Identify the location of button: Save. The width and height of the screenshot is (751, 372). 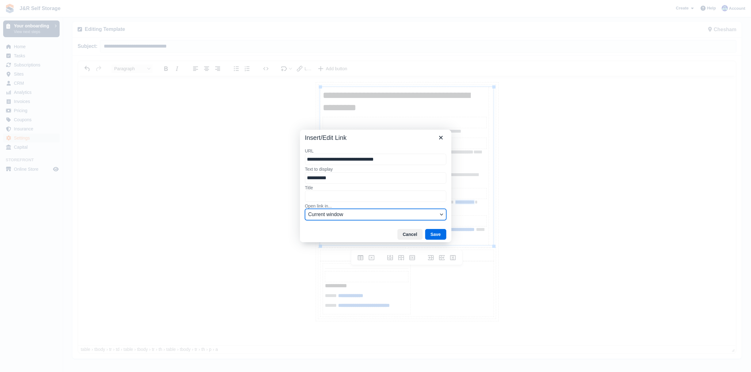
(435, 235).